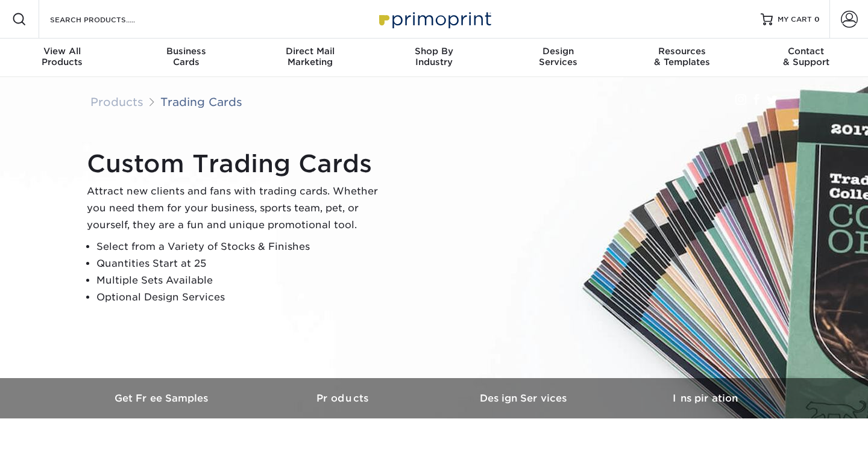  I want to click on img: Primoprint, so click(434, 19).